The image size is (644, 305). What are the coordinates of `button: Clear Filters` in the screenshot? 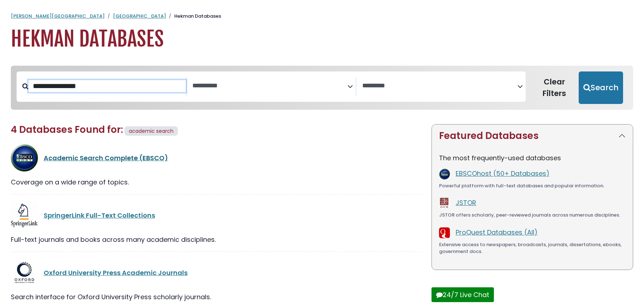 It's located at (554, 88).